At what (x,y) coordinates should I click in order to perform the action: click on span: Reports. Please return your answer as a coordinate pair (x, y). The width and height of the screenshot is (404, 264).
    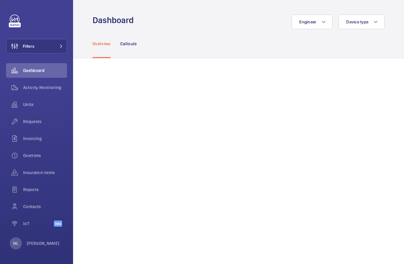
    Looking at the image, I should click on (45, 190).